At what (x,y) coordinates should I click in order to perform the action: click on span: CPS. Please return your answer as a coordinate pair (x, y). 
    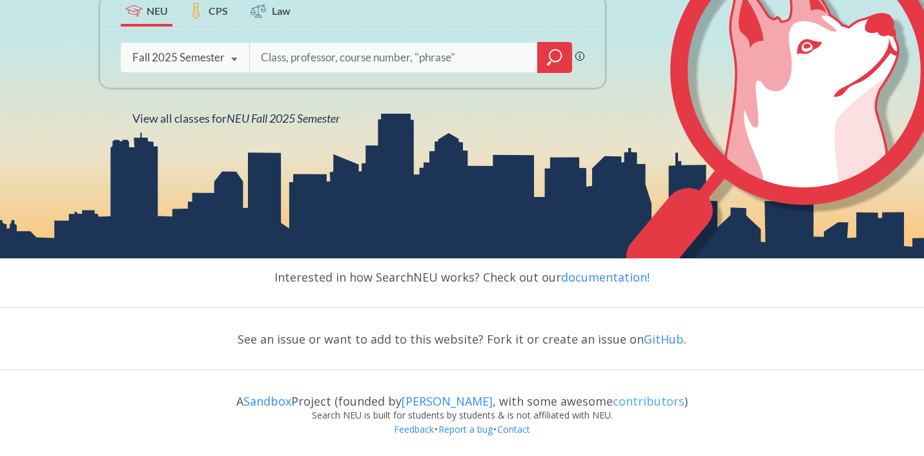
    Looking at the image, I should click on (218, 10).